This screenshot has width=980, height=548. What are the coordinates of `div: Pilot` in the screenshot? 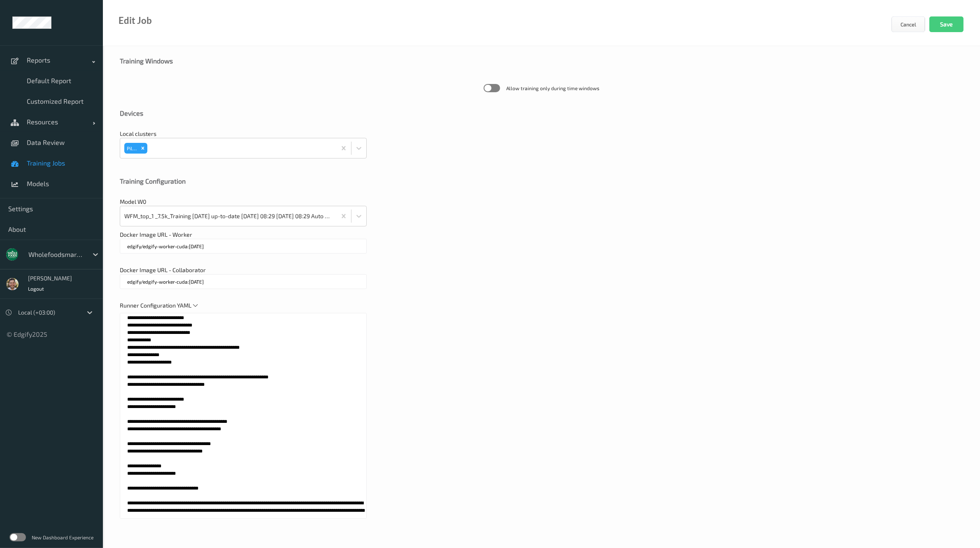 It's located at (132, 148).